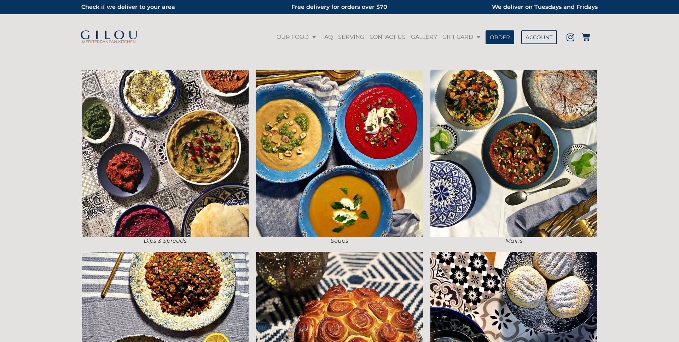 The width and height of the screenshot is (679, 342). Describe the element at coordinates (514, 241) in the screenshot. I see `figcaption: Mains` at that location.